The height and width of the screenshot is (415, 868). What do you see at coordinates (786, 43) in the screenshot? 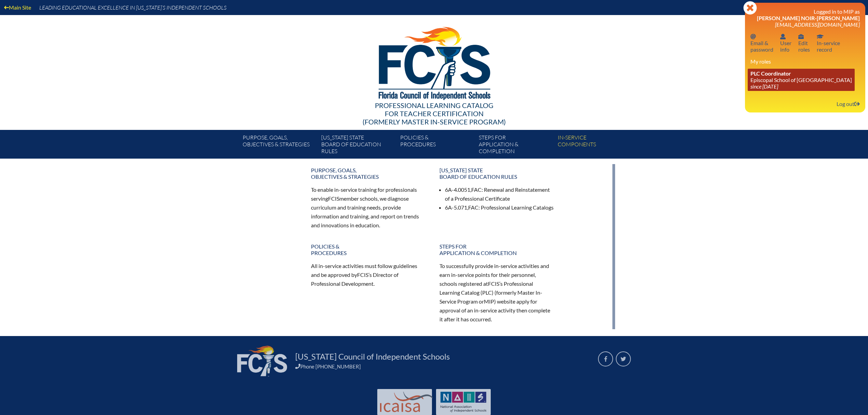
I see `a: User infoUserinfo` at bounding box center [786, 43].